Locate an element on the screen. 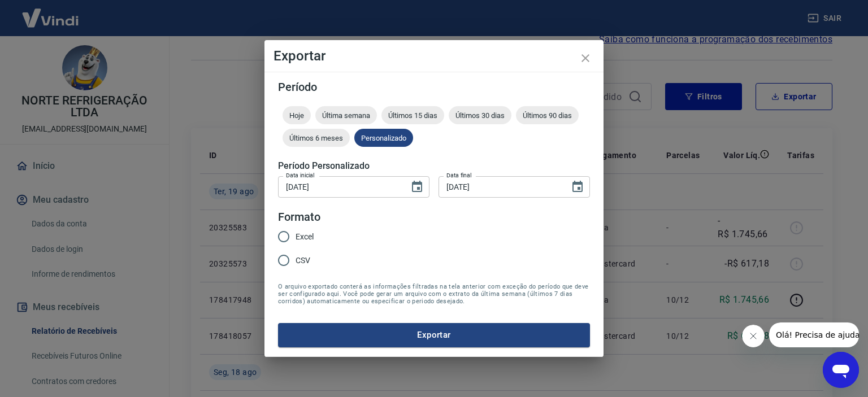  label: Data inicial is located at coordinates (300, 175).